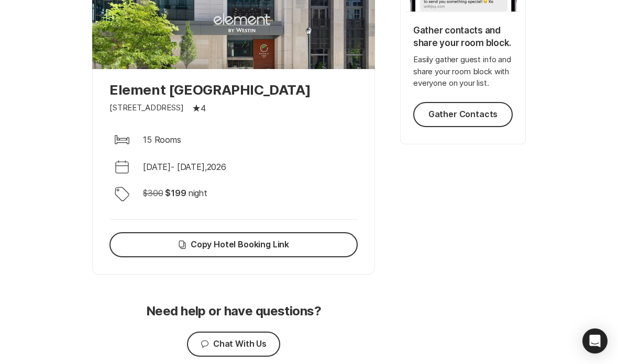 The width and height of the screenshot is (618, 364). Describe the element at coordinates (203, 108) in the screenshot. I see `p: 4` at that location.